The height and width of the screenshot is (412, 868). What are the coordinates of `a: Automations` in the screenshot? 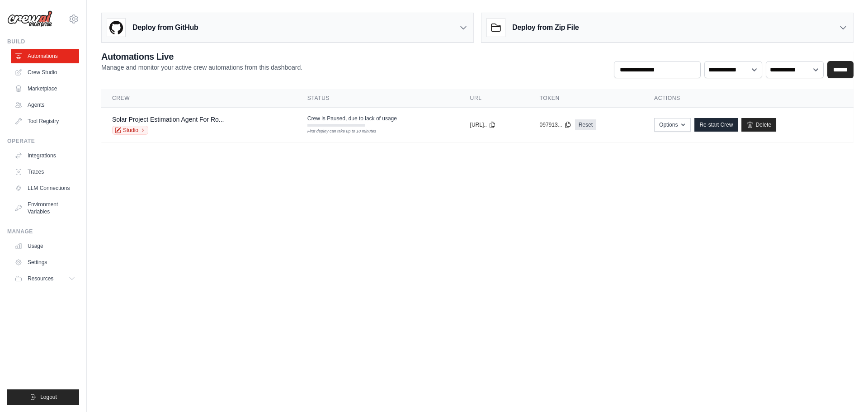 It's located at (45, 56).